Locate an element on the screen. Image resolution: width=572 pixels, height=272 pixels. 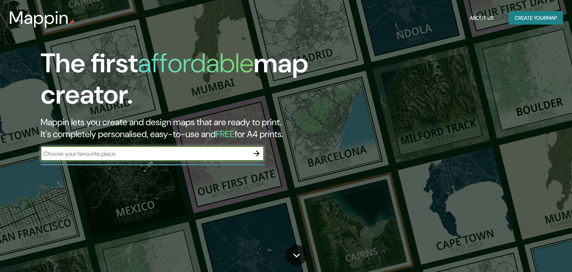
h2: Mappin lets you create and design maps that are ready to print. It's completely personalised, eas... is located at coordinates (183, 128).